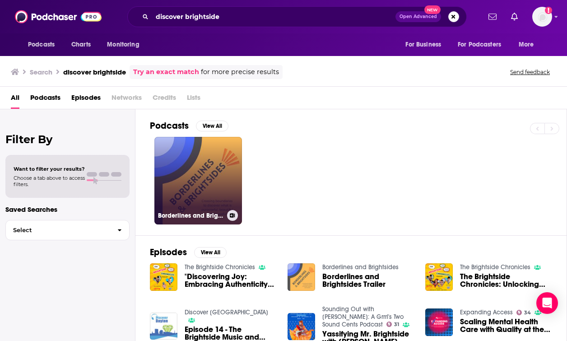 This screenshot has width=567, height=341. Describe the element at coordinates (168, 252) in the screenshot. I see `h2: Episodes` at that location.